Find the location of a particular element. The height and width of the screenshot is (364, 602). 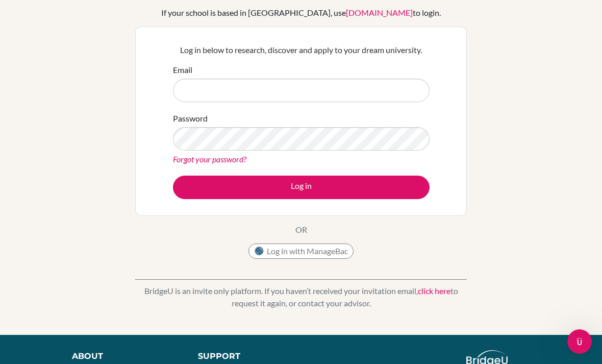

a: click here is located at coordinates (435, 290).